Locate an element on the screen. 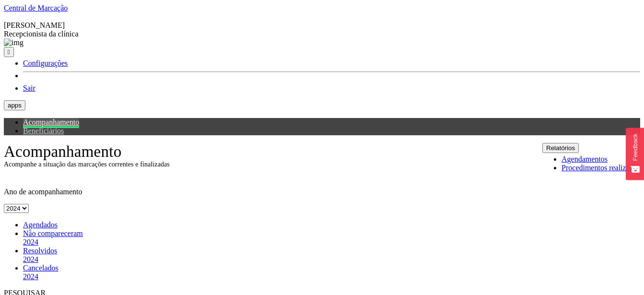 The height and width of the screenshot is (295, 644). p: Acompanhe a situação das marcações correntes e finalizadas is located at coordinates (226, 165).